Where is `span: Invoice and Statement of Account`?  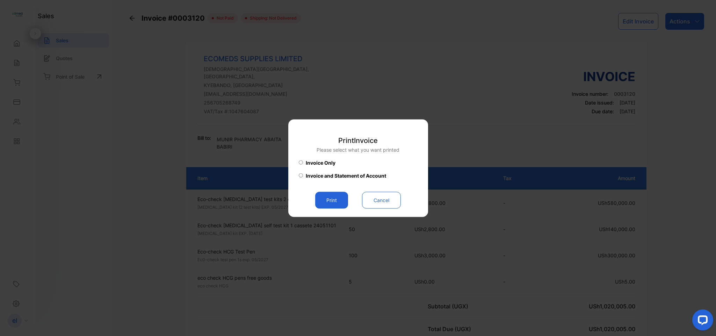
span: Invoice and Statement of Account is located at coordinates (346, 175).